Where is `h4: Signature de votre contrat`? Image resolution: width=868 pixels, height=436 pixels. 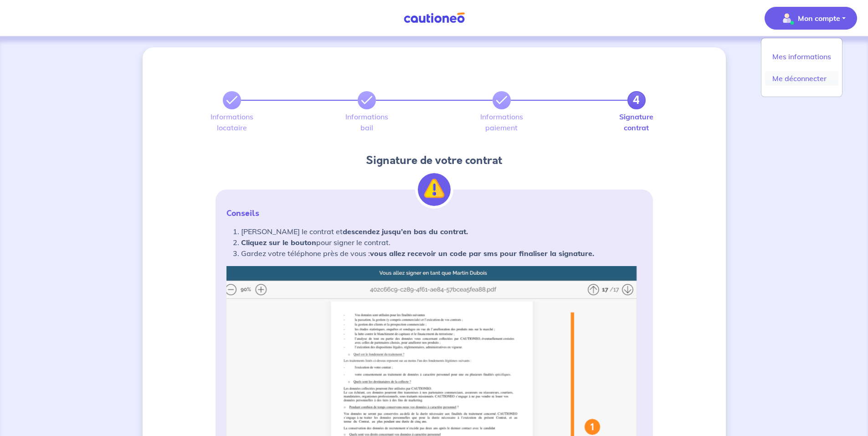 h4: Signature de votre contrat is located at coordinates (434, 161).